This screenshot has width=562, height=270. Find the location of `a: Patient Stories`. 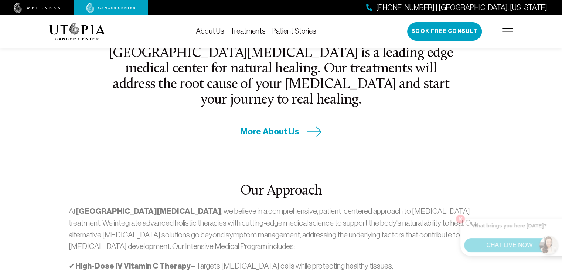

a: Patient Stories is located at coordinates (294, 31).